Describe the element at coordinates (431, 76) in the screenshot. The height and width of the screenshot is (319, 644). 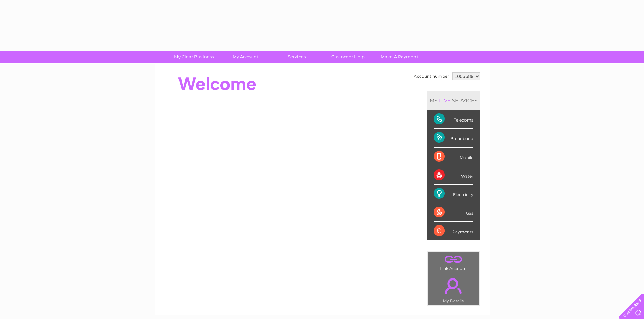
I see `td: Account number` at that location.